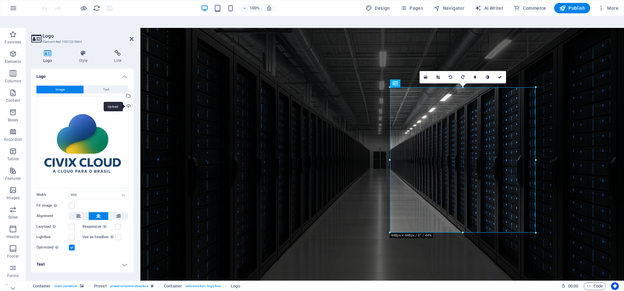  Describe the element at coordinates (449, 8) in the screenshot. I see `button: Navigator` at that location.